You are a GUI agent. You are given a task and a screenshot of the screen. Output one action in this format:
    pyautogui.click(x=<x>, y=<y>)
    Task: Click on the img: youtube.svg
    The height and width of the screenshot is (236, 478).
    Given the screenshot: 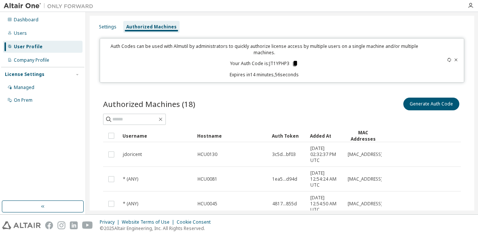 What is the action you would take?
    pyautogui.click(x=87, y=225)
    